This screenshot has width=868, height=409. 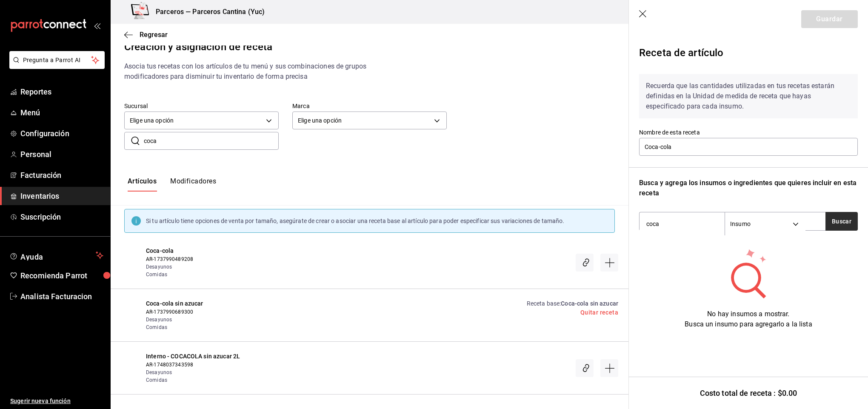 What do you see at coordinates (572, 304) in the screenshot?
I see `a: Receta base :` at bounding box center [572, 304].